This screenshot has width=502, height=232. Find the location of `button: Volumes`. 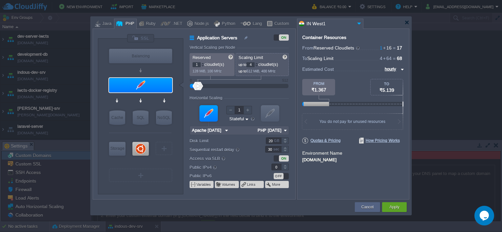

button: Volumes is located at coordinates (229, 185).